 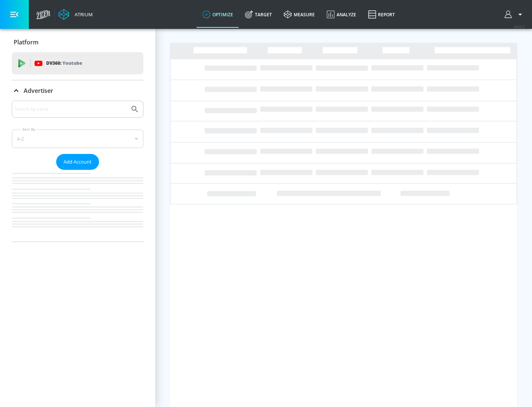 What do you see at coordinates (341, 14) in the screenshot?
I see `a: Analyze` at bounding box center [341, 14].